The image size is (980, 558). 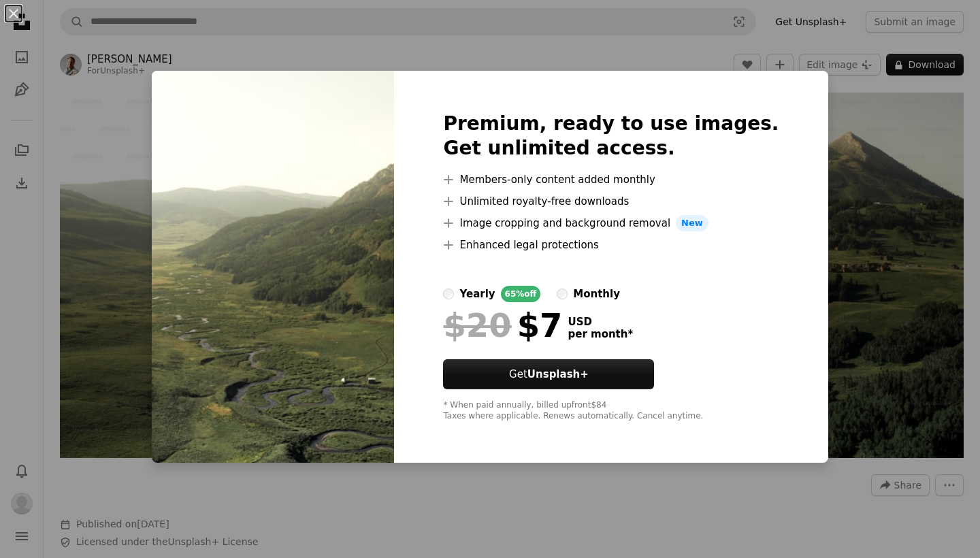 What do you see at coordinates (610, 136) in the screenshot?
I see `h2: Premium, ready to use images. Get unlimited access.` at bounding box center [610, 136].